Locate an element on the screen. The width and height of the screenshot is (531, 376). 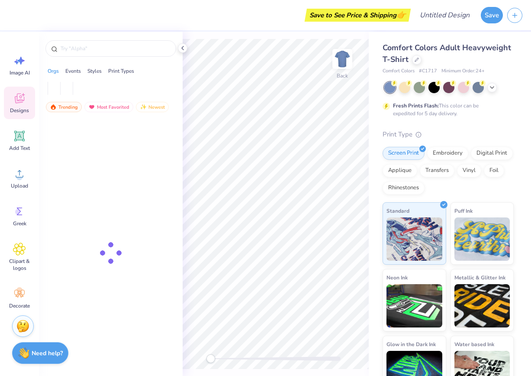
input: Try "Alpha" is located at coordinates (115, 48).